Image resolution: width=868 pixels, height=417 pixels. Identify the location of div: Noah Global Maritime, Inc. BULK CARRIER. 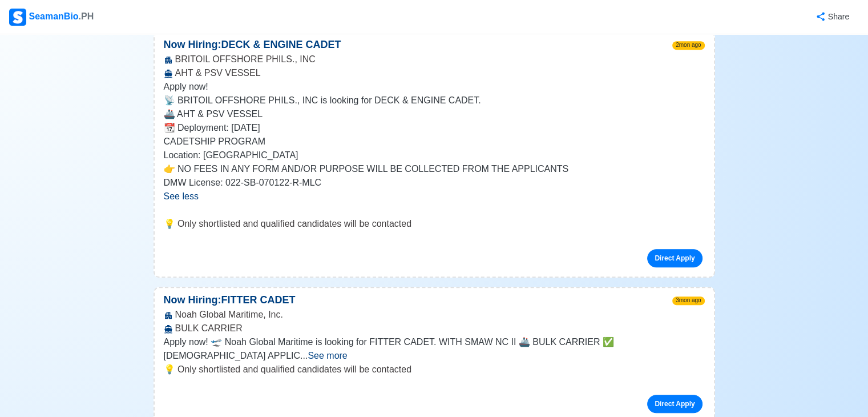
(435, 321).